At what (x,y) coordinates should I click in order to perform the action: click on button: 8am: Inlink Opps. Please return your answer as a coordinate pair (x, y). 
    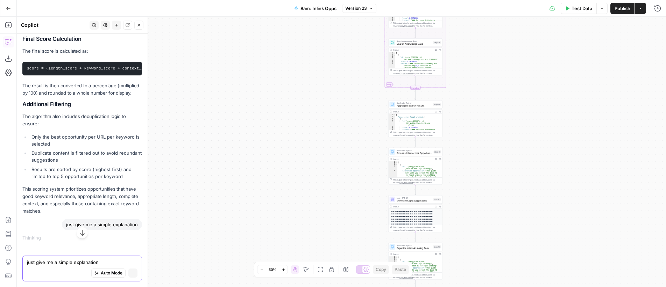
    Looking at the image, I should click on (315, 8).